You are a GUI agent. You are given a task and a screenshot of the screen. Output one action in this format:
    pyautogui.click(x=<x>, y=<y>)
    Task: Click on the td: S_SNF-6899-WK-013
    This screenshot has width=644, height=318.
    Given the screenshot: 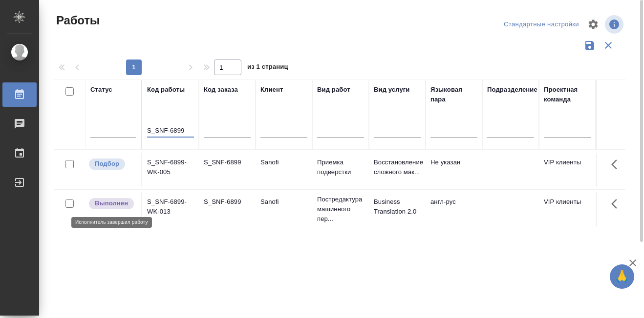 What is the action you would take?
    pyautogui.click(x=171, y=210)
    